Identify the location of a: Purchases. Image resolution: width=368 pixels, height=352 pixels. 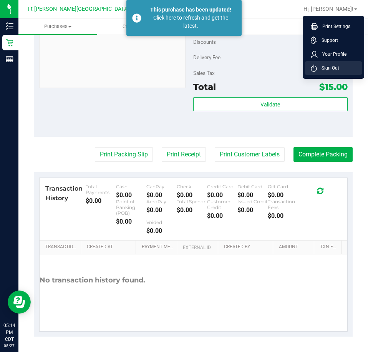
(58, 26).